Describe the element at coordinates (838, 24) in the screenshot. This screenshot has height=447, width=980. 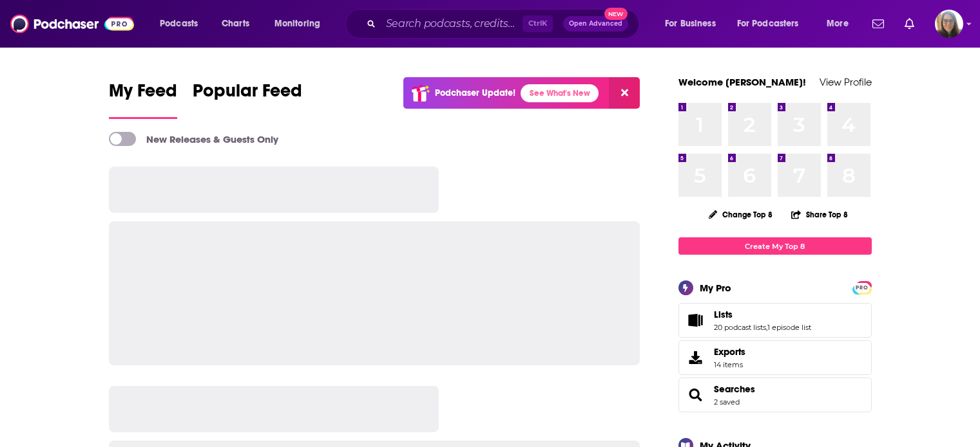
I see `span: More` at that location.